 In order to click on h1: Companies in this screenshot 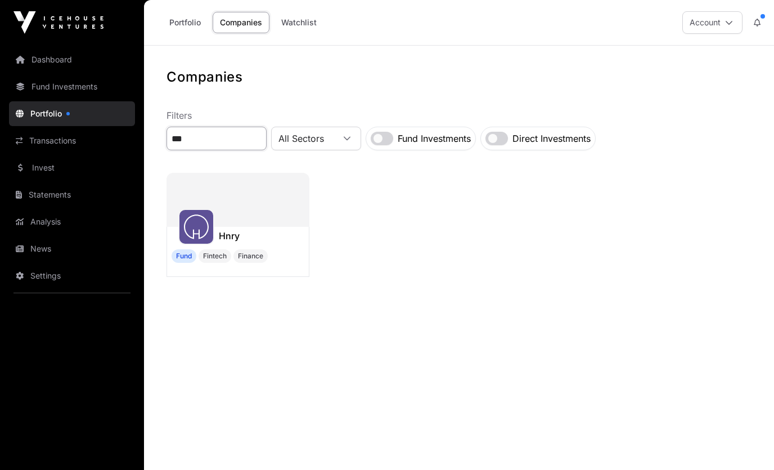, I will do `click(459, 77)`.